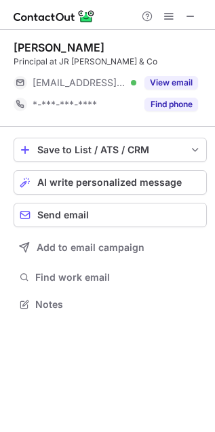 Image resolution: width=215 pixels, height=432 pixels. What do you see at coordinates (110, 304) in the screenshot?
I see `button: Notes` at bounding box center [110, 304].